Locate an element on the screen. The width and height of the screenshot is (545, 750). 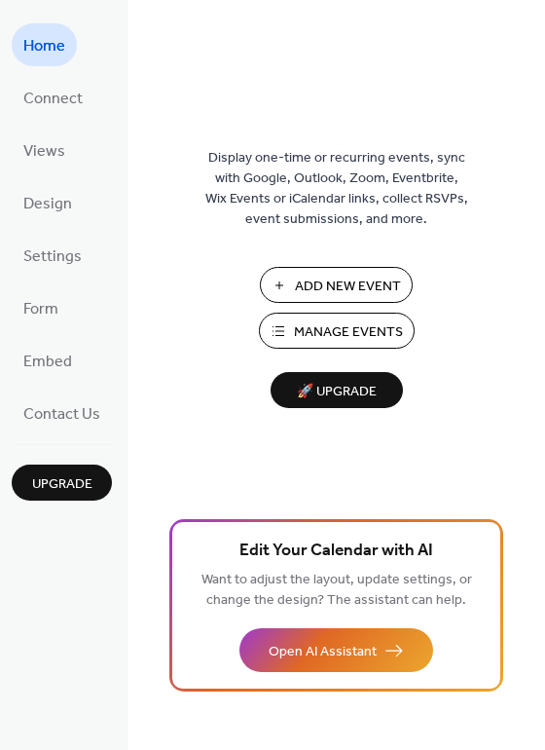
span: Display one-time or recurring events, sync with Google, Outlook, Zoom, Eventbrite, Wix Events or ... is located at coordinates (337, 189).